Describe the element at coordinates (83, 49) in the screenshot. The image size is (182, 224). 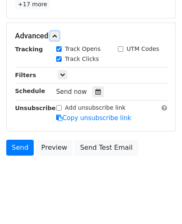
I see `label: Track Opens` at that location.